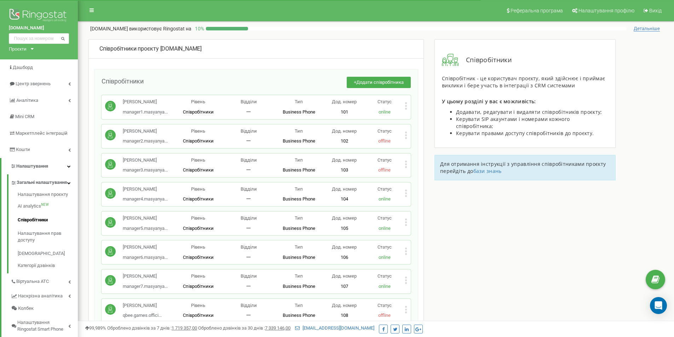 The image size is (674, 337). I want to click on span: Mini CRM, so click(25, 116).